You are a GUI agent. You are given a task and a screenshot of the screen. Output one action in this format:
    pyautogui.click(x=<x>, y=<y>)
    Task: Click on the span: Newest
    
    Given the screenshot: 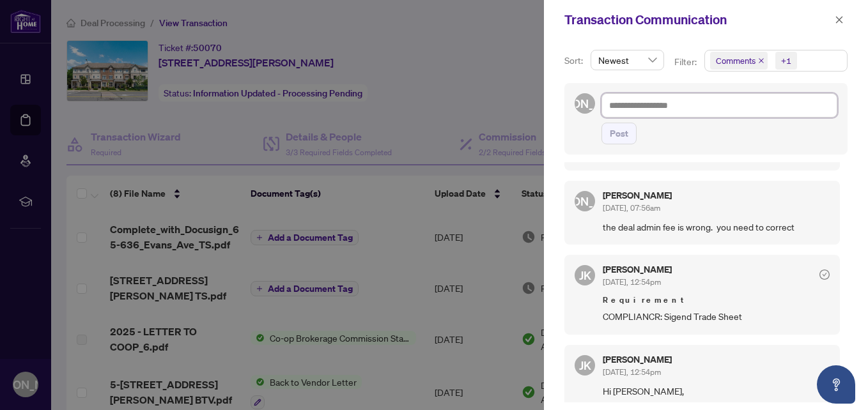 What is the action you would take?
    pyautogui.click(x=627, y=60)
    